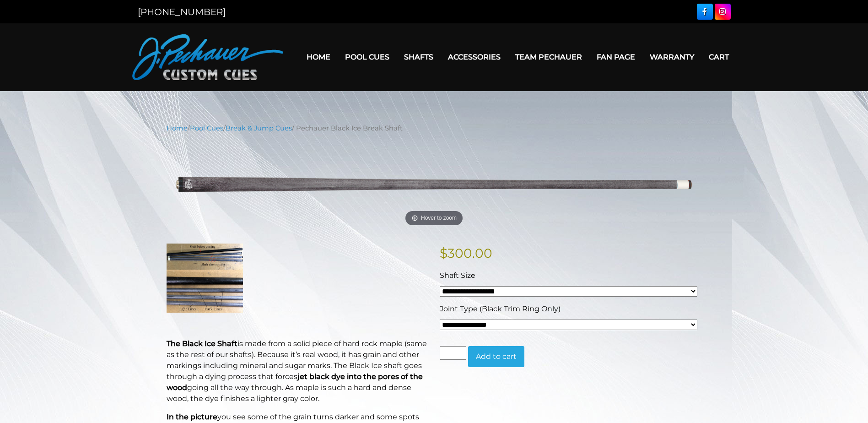 Image resolution: width=868 pixels, height=423 pixels. What do you see at coordinates (500, 309) in the screenshot?
I see `span: Joint Type (Black Trim Ring Only)` at bounding box center [500, 309].